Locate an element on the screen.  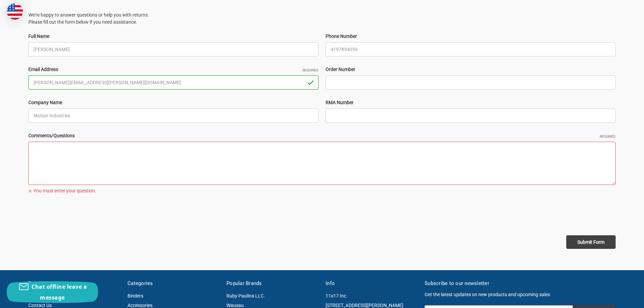
label: Phone Number is located at coordinates (471, 36).